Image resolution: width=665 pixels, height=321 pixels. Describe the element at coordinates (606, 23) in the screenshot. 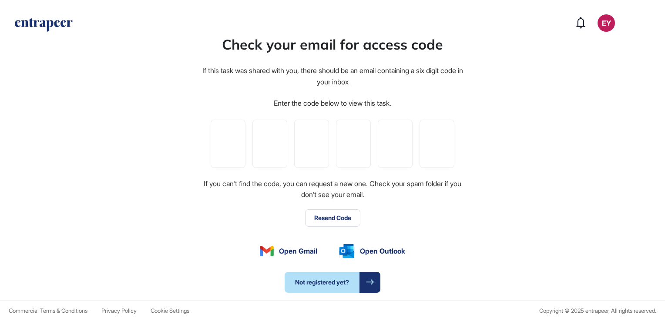

I see `div: EY` at that location.